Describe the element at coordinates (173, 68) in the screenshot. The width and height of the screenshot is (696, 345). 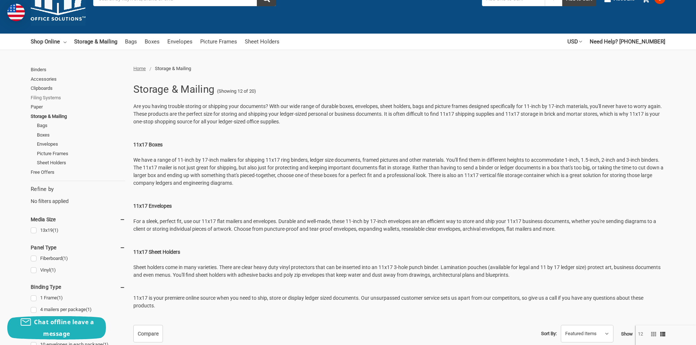
I see `span: Storage & Mailing` at that location.